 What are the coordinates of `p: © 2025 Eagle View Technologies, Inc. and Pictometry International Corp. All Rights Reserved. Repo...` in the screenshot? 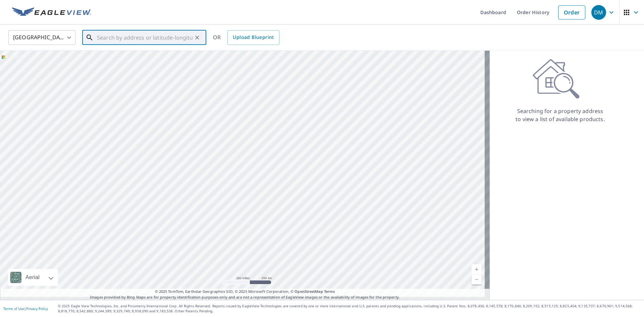 It's located at (349, 308).